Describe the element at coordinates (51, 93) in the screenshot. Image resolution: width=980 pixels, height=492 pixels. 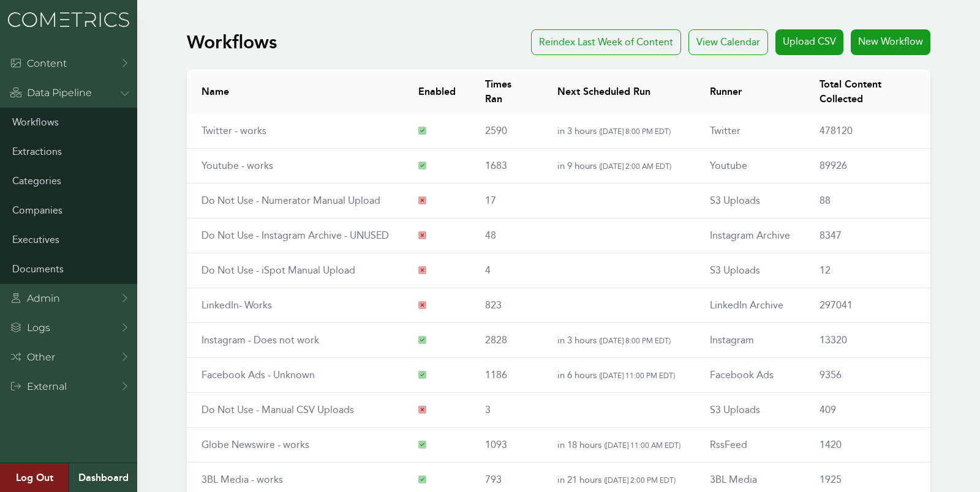
I see `div: Data Pipeline` at that location.